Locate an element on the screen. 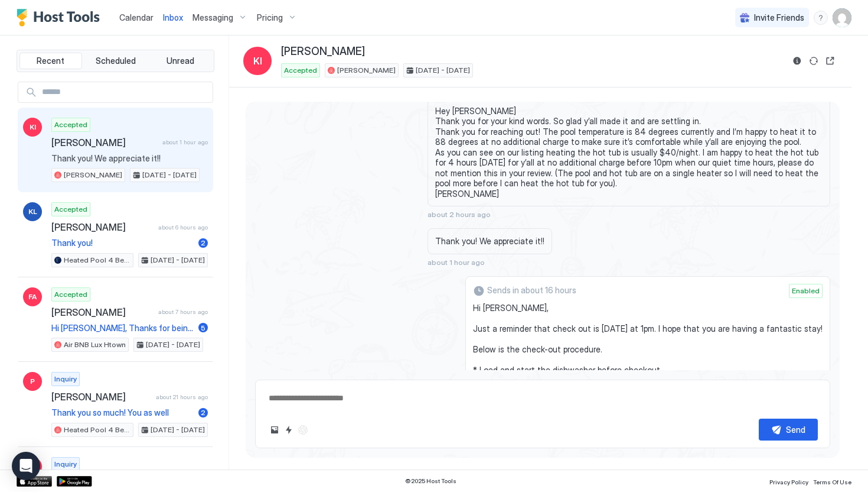 This screenshot has height=492, width=868. a: Terms Of Use is located at coordinates (832, 480).